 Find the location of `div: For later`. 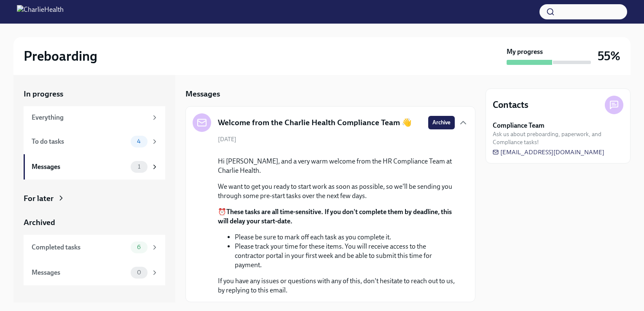

div: For later is located at coordinates (38, 198).